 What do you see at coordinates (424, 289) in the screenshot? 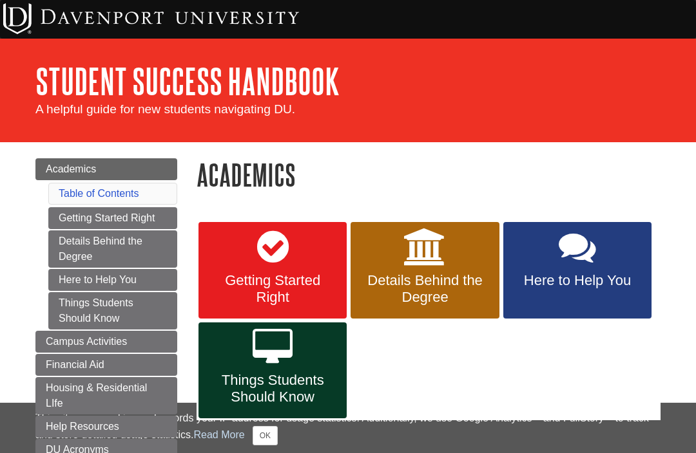
I see `span: Details Behind the Degree` at bounding box center [424, 289].